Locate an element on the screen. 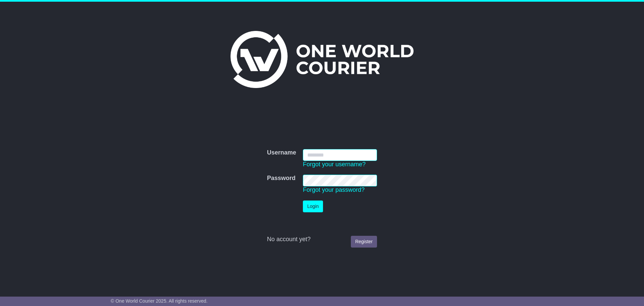 The height and width of the screenshot is (306, 644). img: One World is located at coordinates (322, 59).